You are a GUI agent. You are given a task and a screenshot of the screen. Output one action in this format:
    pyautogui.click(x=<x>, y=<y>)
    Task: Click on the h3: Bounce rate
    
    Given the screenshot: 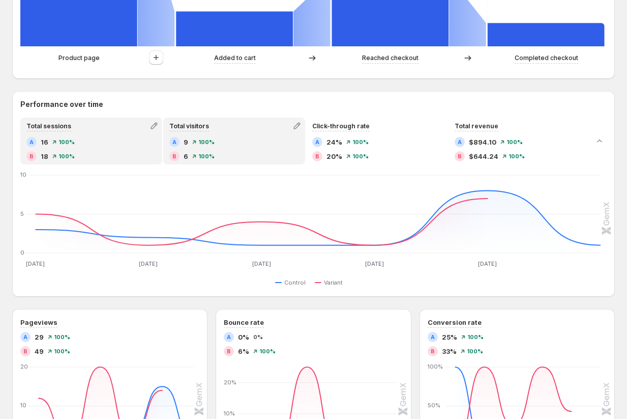 What is the action you would take?
    pyautogui.click(x=244, y=322)
    